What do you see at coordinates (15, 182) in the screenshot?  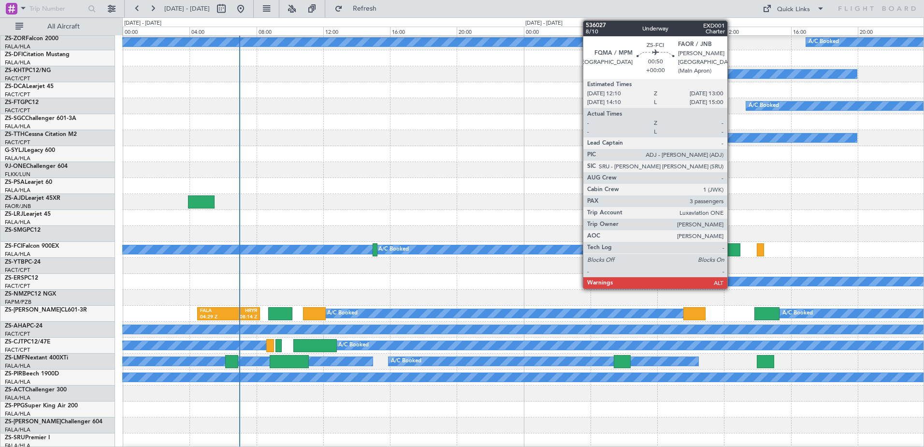 I see `span: ZS-PSA` at bounding box center [15, 182].